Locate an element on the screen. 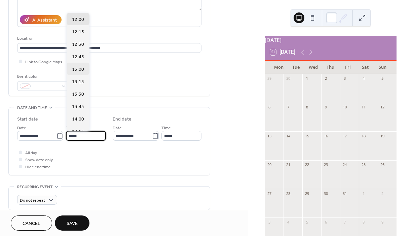 Image resolution: width=413 pixels, height=236 pixels. span: 13:15 is located at coordinates (78, 82).